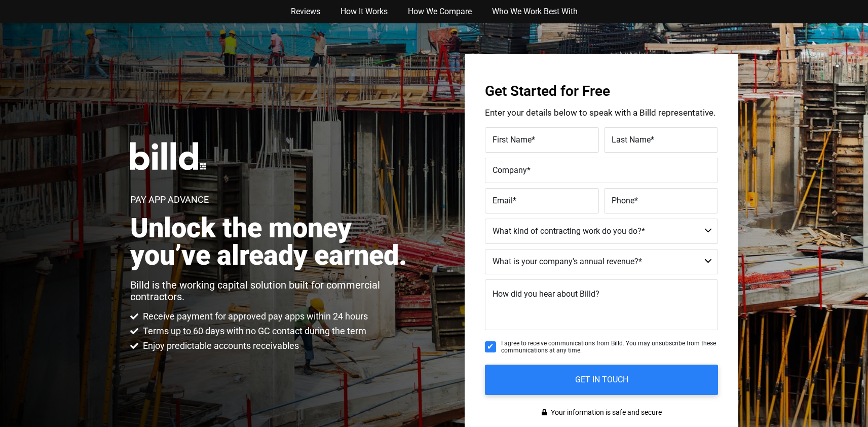 This screenshot has width=868, height=427. I want to click on span: Terms up to 60 days with no GC contact during the term, so click(254, 331).